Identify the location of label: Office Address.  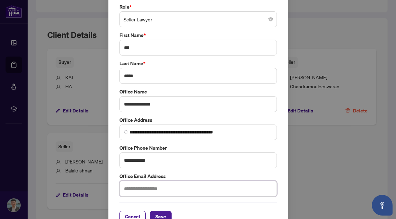
(198, 120).